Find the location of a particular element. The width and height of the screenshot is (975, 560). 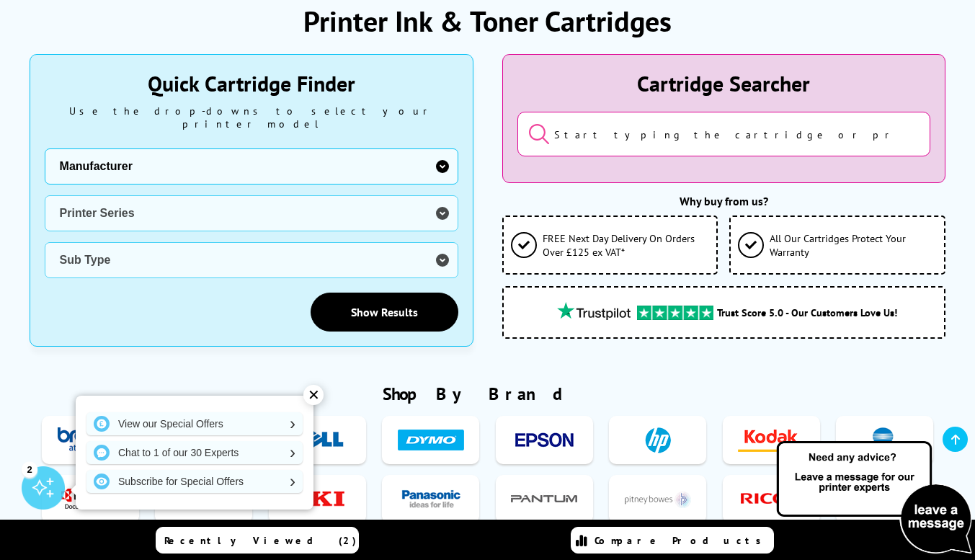

a: Compare Products is located at coordinates (672, 540).